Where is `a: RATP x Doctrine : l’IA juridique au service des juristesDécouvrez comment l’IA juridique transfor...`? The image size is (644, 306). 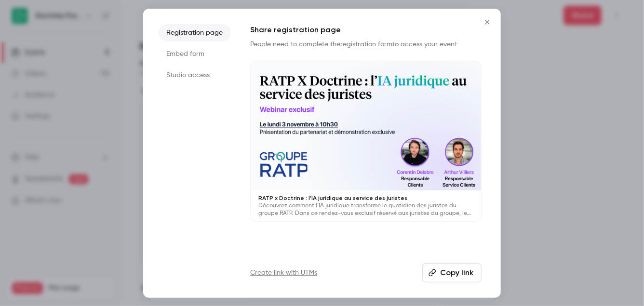 a: RATP x Doctrine : l’IA juridique au service des juristesDécouvrez comment l’IA juridique transfor... is located at coordinates (366, 141).